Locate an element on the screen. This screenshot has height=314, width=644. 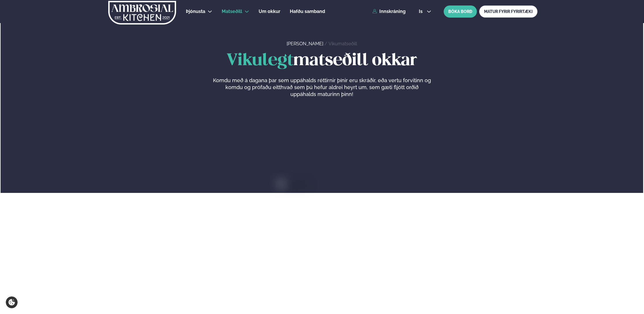
button: is is located at coordinates (425, 12).